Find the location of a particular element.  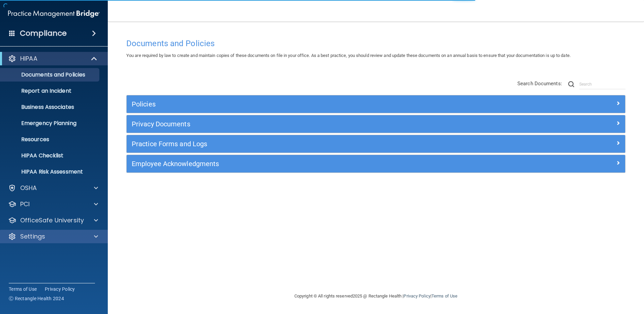

a: OSHA is located at coordinates (53, 188).